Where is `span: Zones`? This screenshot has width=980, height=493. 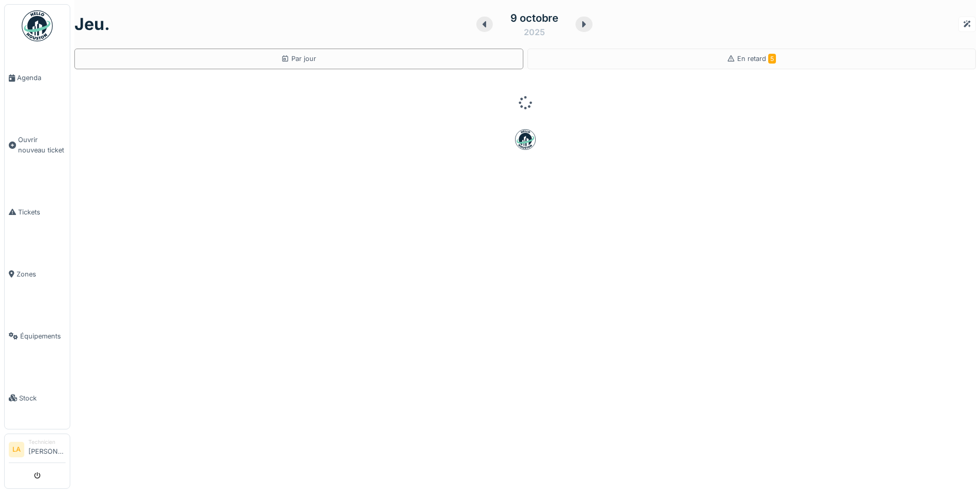
span: Zones is located at coordinates (41, 274).